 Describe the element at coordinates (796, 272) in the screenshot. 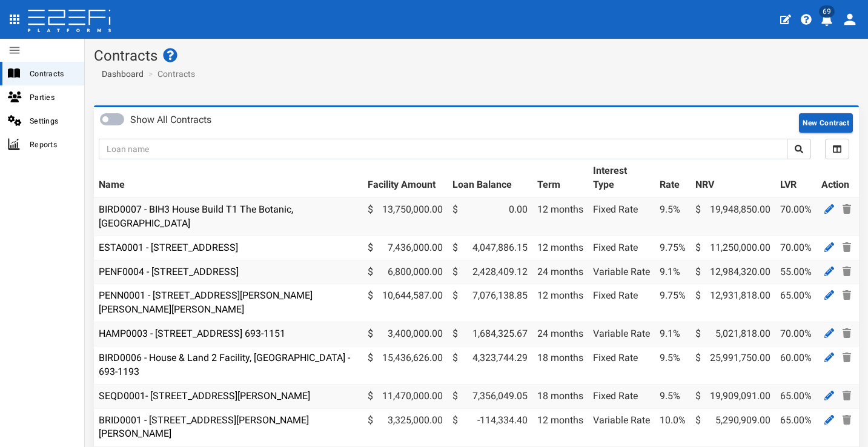

I see `td: 55.00%` at that location.